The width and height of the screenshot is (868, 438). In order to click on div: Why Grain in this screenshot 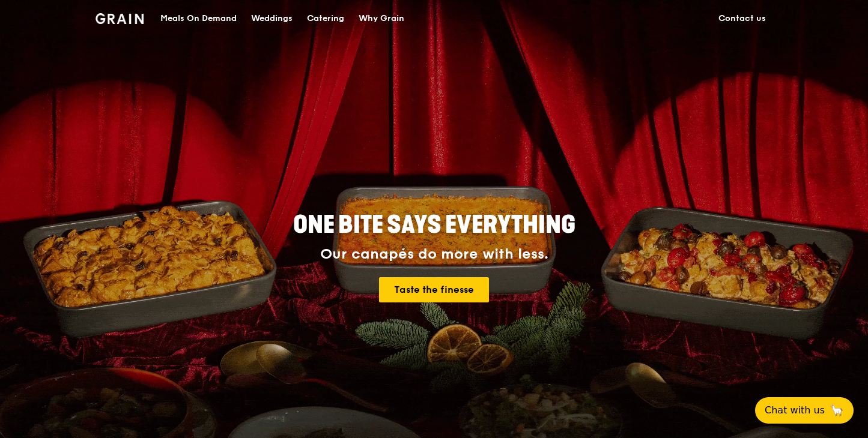, I will do `click(382, 19)`.